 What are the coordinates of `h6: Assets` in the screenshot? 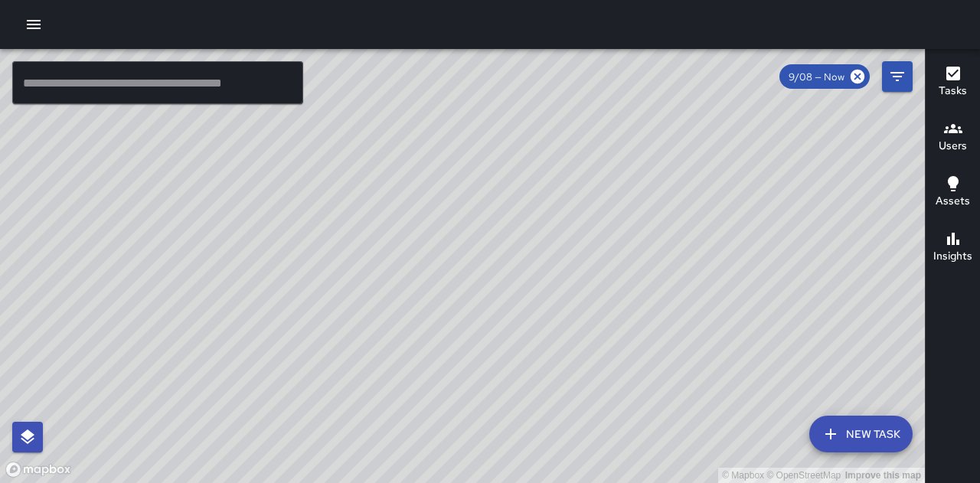 It's located at (952, 201).